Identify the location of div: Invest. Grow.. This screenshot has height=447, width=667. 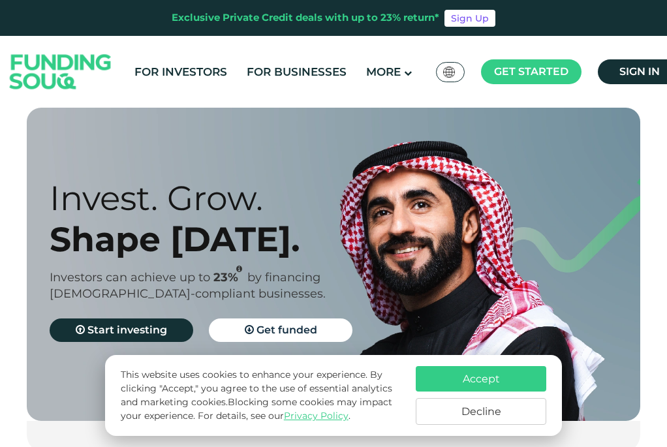
(247, 198).